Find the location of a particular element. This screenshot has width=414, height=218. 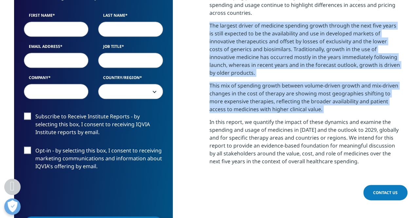

label: First Name is located at coordinates (56, 17).